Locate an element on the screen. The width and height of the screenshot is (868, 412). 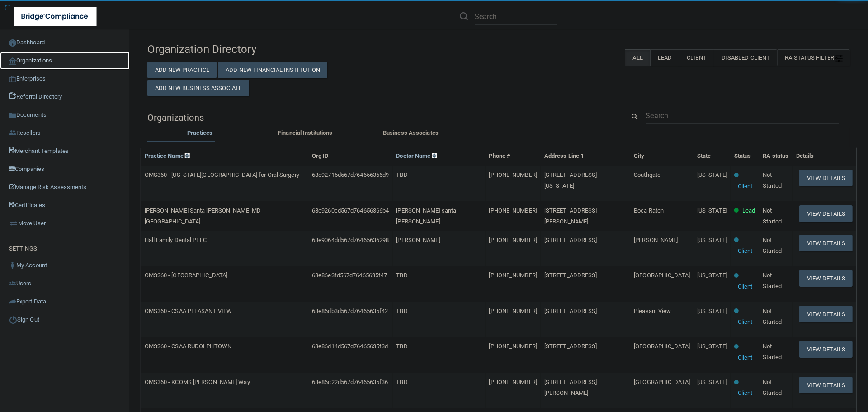
button: Add New Business Associate is located at coordinates (198, 88).